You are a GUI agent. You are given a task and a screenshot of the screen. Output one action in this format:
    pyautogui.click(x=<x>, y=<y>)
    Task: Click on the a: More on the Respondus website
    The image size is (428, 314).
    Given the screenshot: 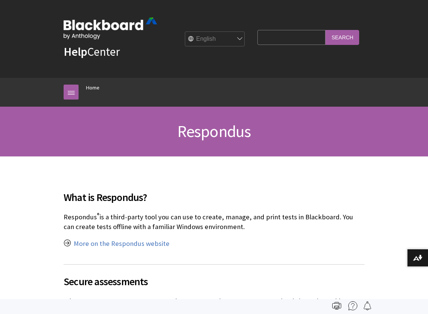 What is the action you would take?
    pyautogui.click(x=121, y=243)
    